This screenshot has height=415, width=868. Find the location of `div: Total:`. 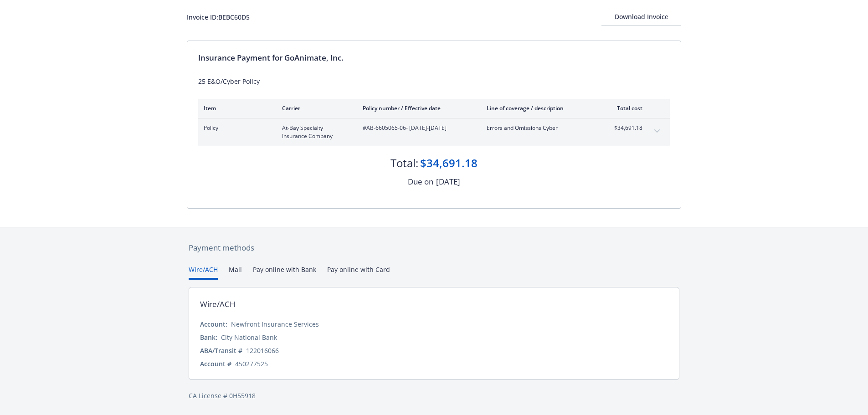

div: Total: is located at coordinates (404, 163).